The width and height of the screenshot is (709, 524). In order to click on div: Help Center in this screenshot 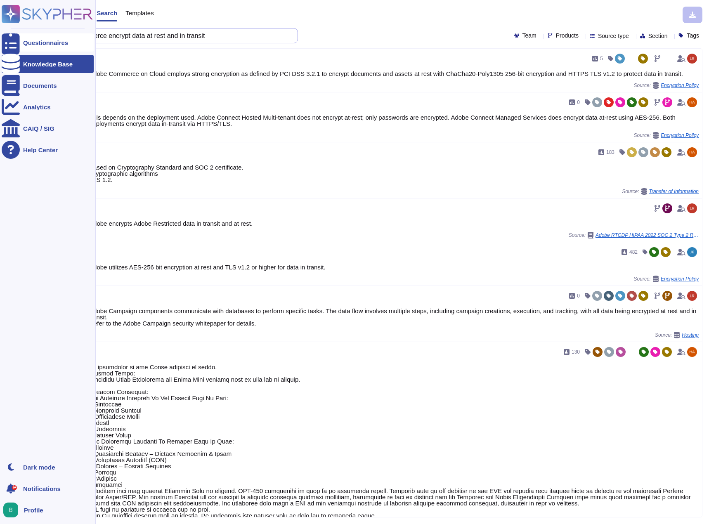, I will do `click(40, 150)`.